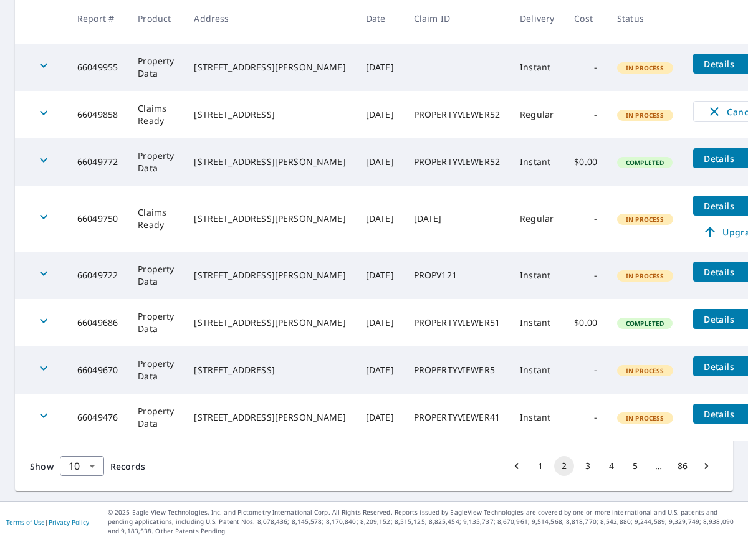  Describe the element at coordinates (635, 466) in the screenshot. I see `button: Go to page 5` at that location.